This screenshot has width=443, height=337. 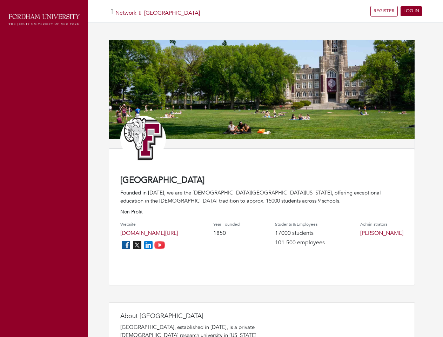 What do you see at coordinates (143, 139) in the screenshot?
I see `img: Athletic_Logo_Primary_Letter_Mark_1.jpg` at bounding box center [143, 139].